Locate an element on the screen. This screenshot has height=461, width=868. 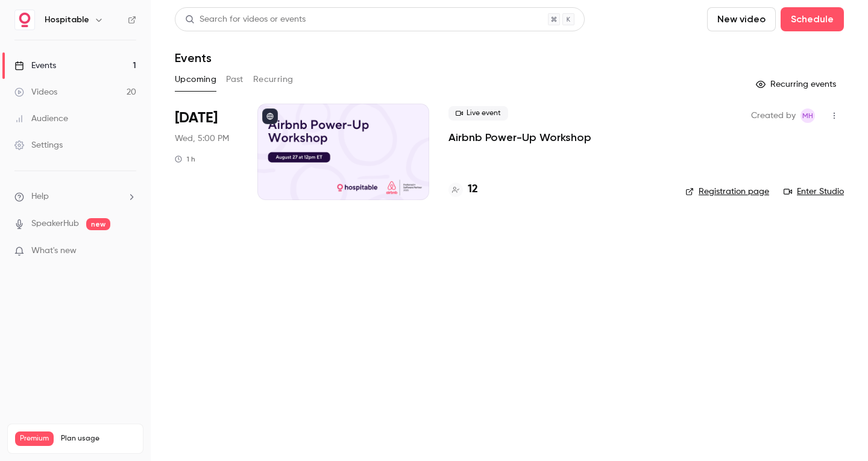
a: SpeakerHub is located at coordinates (55, 224).